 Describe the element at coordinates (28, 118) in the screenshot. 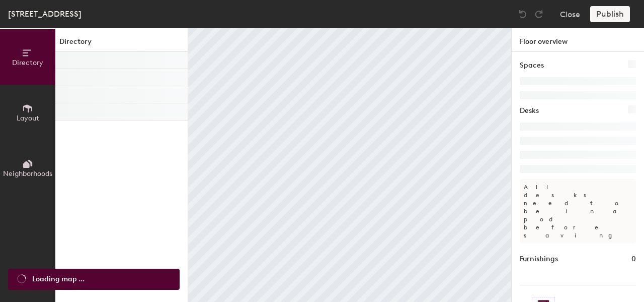

I see `span: Layout` at that location.